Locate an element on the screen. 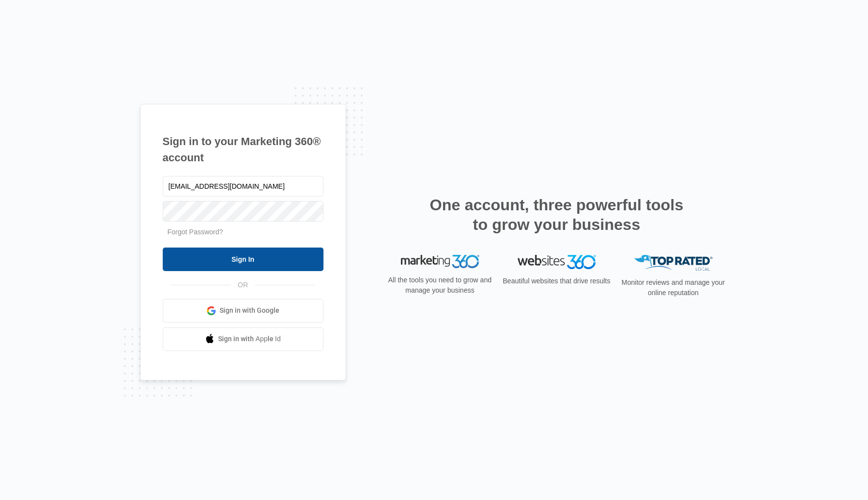  span: Sign in with Google is located at coordinates (250, 310).